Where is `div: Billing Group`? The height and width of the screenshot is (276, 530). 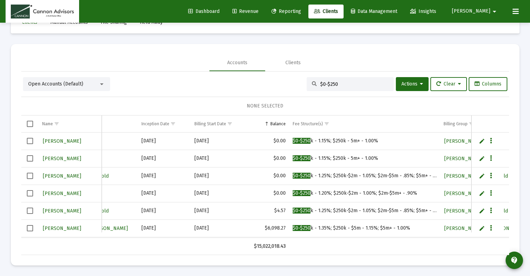 div: Billing Group is located at coordinates (455, 124).